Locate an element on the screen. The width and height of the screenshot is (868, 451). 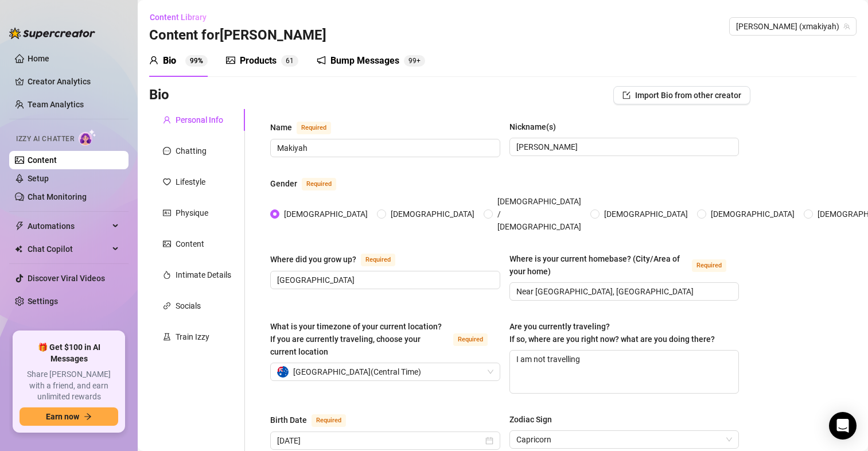
input: Name is located at coordinates (384, 148).